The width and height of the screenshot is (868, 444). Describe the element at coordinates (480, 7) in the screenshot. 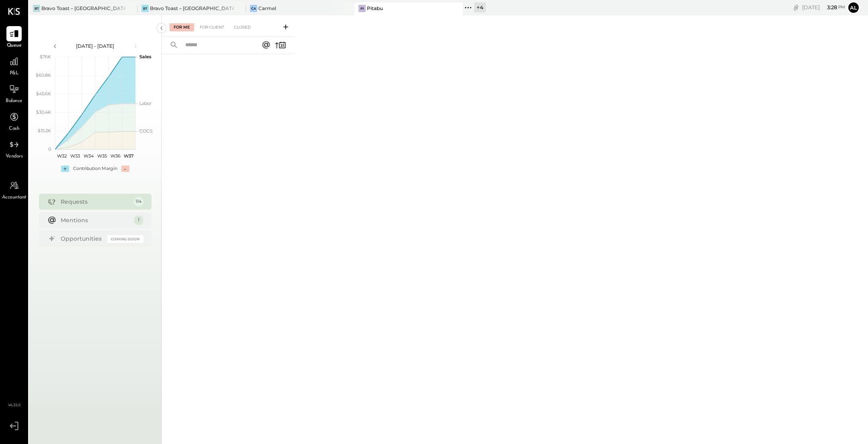

I see `div: + 4` at that location.